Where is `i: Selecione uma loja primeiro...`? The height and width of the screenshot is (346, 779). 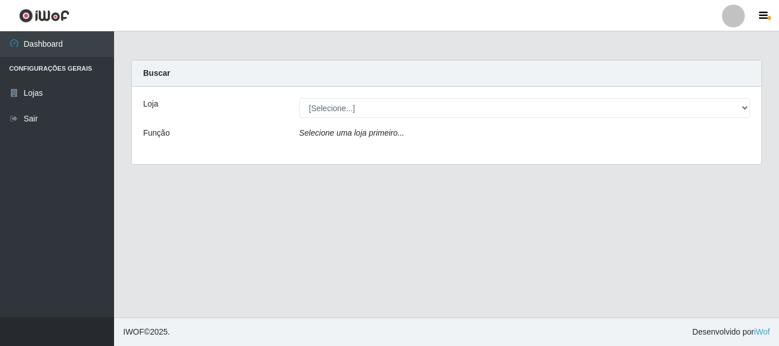 i: Selecione uma loja primeiro... is located at coordinates (352, 133).